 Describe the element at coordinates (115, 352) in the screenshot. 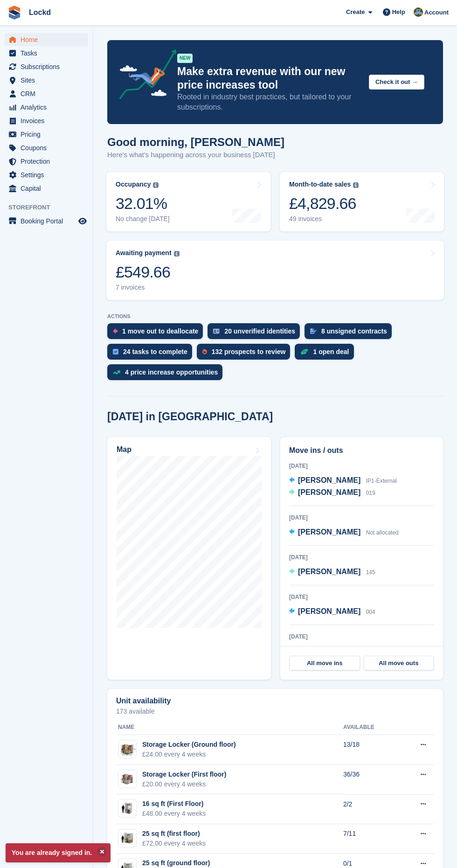

I see `img: task-75834270c22a3079a89374b754ae025e5fb1db73e45f91037f5363f120a921f8.svg` at that location.